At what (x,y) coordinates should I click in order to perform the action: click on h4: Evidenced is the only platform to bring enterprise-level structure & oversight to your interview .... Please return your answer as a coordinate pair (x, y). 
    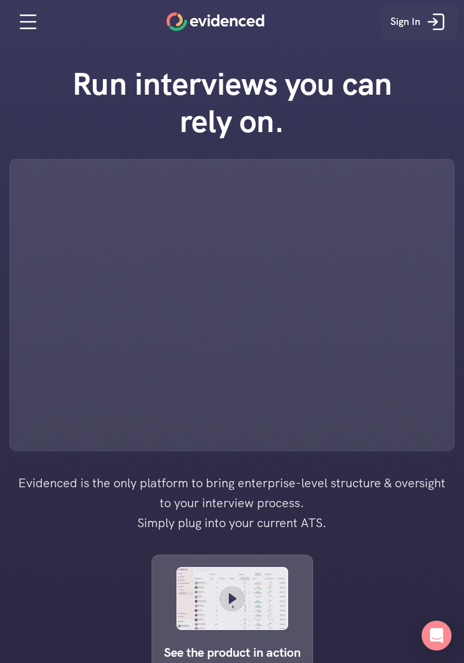
    Looking at the image, I should click on (232, 503).